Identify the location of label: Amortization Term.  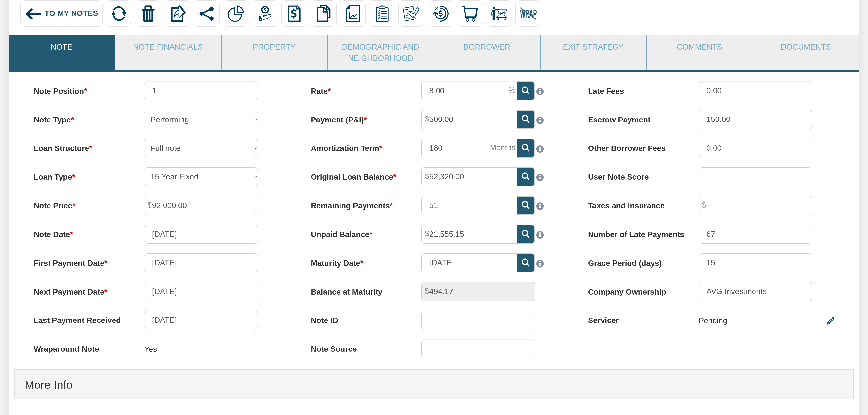
(356, 146).